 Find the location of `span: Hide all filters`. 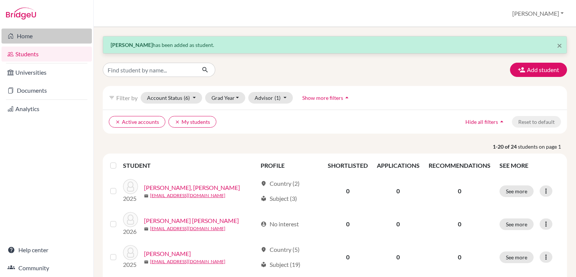

span: Hide all filters is located at coordinates (482, 122).